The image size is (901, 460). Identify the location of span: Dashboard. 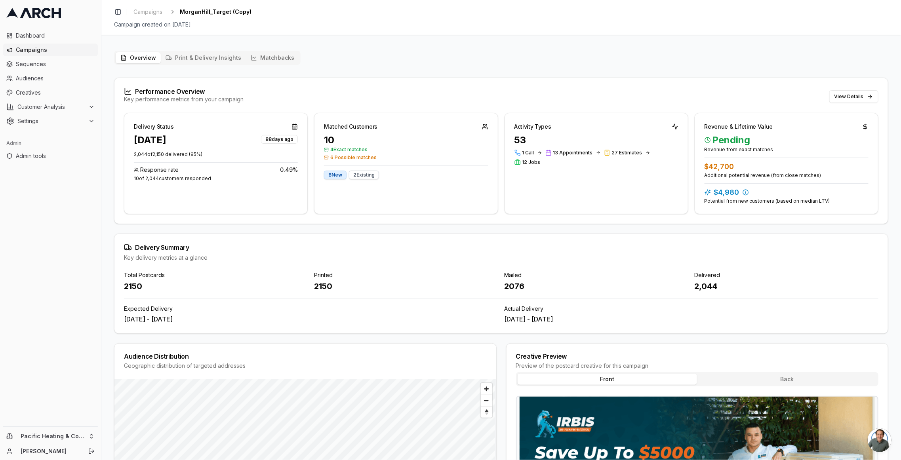
(55, 36).